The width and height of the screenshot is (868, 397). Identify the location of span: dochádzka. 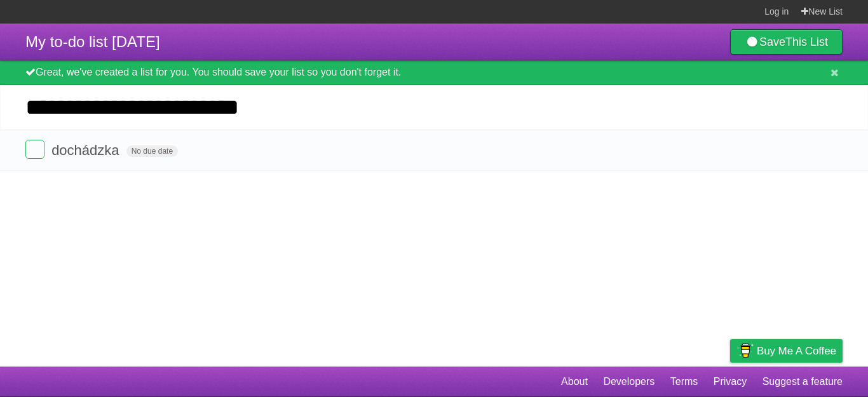
(86, 150).